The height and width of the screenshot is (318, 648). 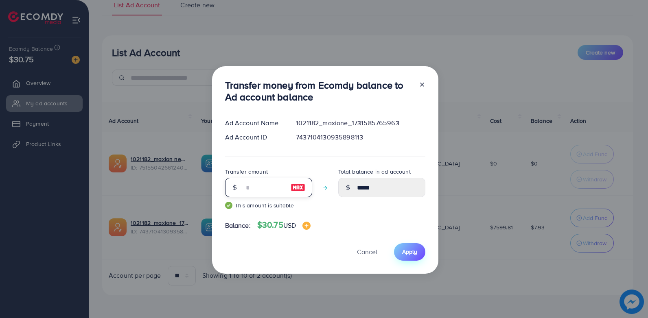 I want to click on button: Apply, so click(x=410, y=252).